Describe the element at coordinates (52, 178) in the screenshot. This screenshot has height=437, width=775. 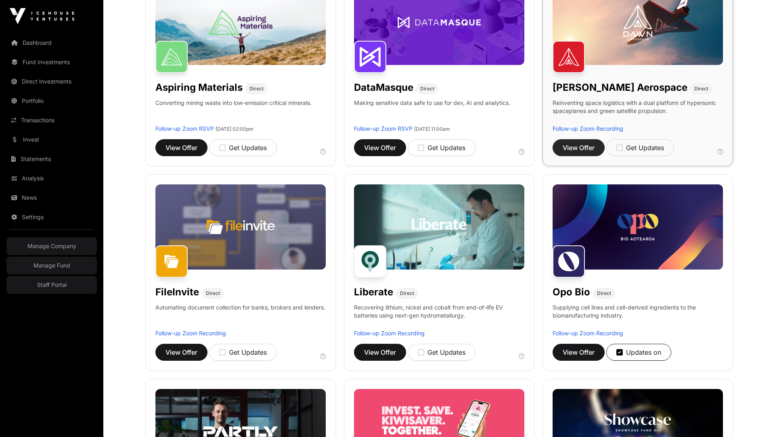
I see `a: Analysis` at that location.